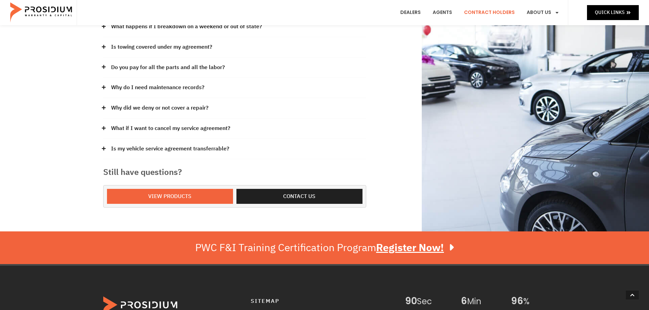 This screenshot has height=310, width=649. Describe the element at coordinates (609, 12) in the screenshot. I see `span: Quick Links` at that location.